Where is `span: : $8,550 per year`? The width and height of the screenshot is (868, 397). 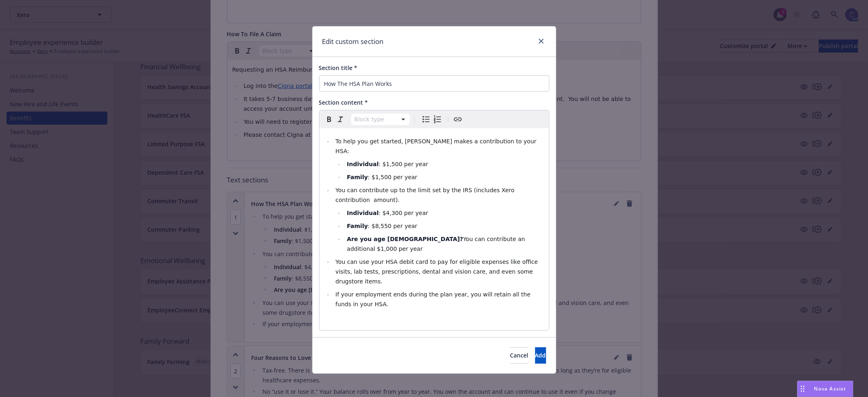 span: : $8,550 per year is located at coordinates (392, 226).